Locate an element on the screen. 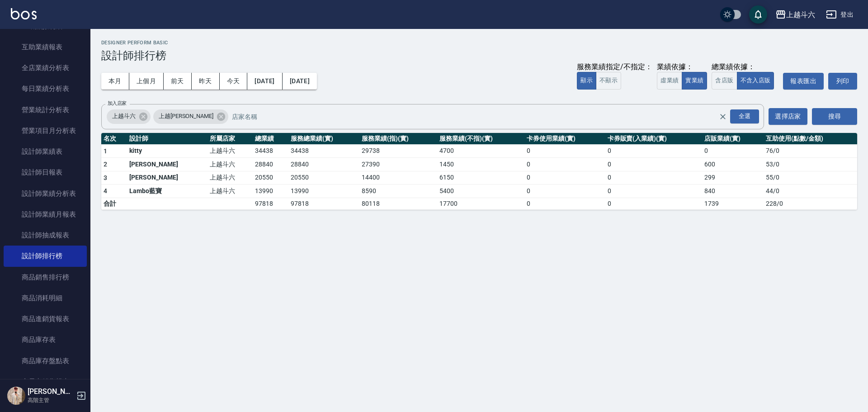 The width and height of the screenshot is (868, 412). a: 設計師業績分析表 is located at coordinates (45, 193).